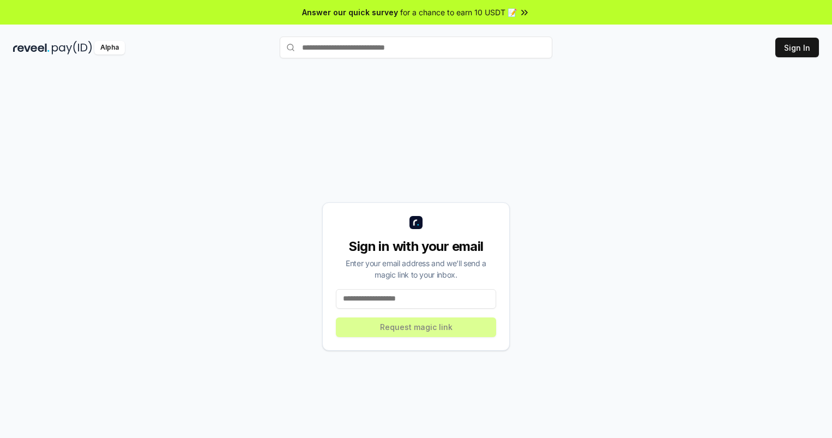 Image resolution: width=832 pixels, height=438 pixels. What do you see at coordinates (459, 12) in the screenshot?
I see `span: for a chance to earn 10 USDT 📝` at bounding box center [459, 12].